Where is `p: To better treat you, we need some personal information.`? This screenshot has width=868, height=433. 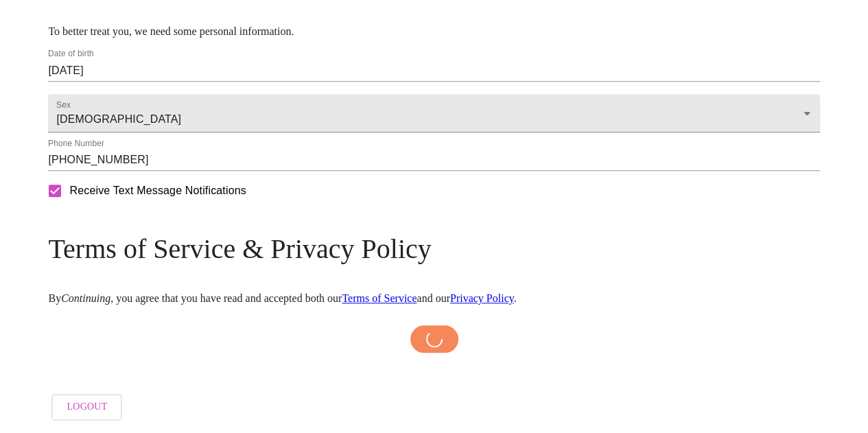 p: To better treat you, we need some personal information. is located at coordinates (433, 32).